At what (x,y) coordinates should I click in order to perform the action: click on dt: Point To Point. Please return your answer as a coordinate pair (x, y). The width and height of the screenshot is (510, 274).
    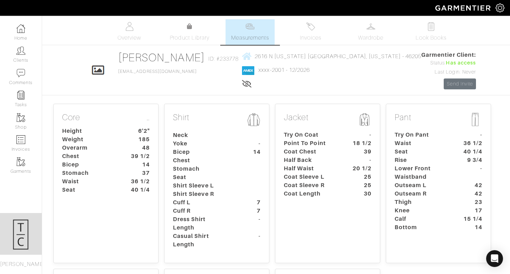
    Looking at the image, I should click on (311, 143).